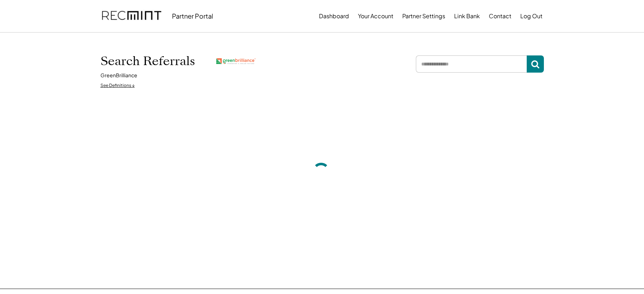  Describe the element at coordinates (118, 85) in the screenshot. I see `div: See Definitions ↓` at that location.